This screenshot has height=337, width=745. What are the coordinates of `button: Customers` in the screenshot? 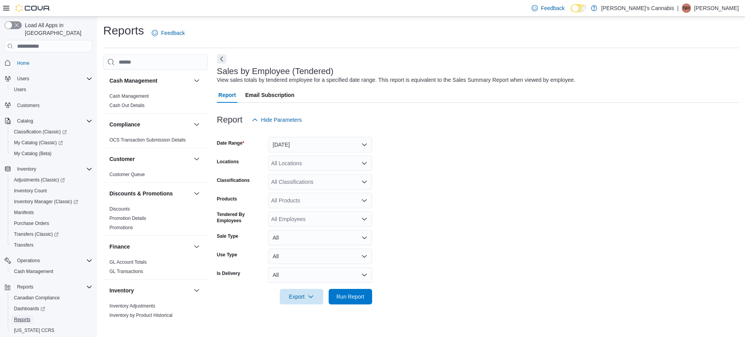 It's located at (49, 105).